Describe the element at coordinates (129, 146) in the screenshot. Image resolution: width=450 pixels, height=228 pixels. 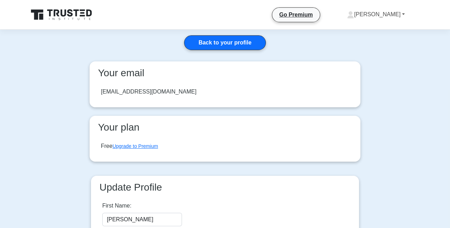
I see `div: Free` at that location.